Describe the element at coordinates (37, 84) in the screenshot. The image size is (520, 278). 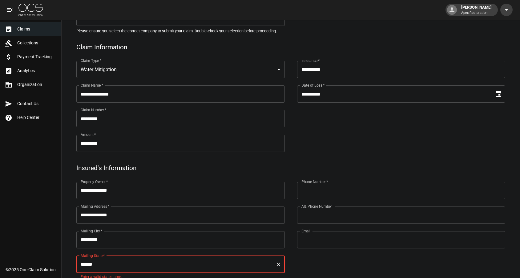
I see `span: Organization` at that location.